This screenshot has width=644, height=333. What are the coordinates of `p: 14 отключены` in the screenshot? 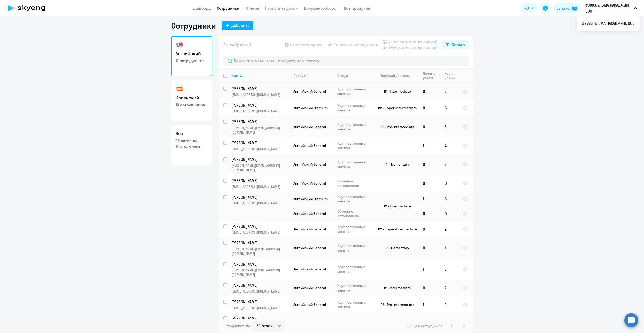 It's located at (192, 146).